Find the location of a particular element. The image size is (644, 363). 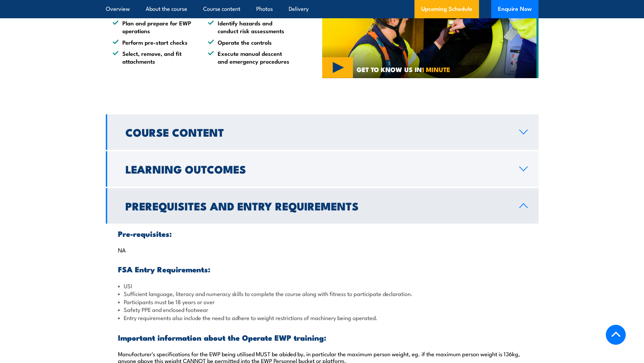

span: GET TO KNOW US IN is located at coordinates (403, 69).